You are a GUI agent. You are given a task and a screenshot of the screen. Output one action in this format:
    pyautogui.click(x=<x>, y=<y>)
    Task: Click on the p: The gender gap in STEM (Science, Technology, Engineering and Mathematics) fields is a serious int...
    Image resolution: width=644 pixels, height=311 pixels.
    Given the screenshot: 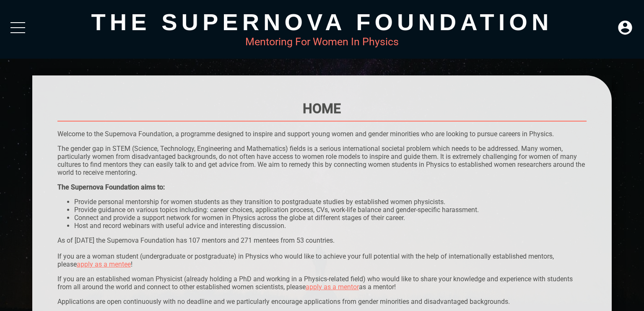 What is the action you would take?
    pyautogui.click(x=322, y=160)
    